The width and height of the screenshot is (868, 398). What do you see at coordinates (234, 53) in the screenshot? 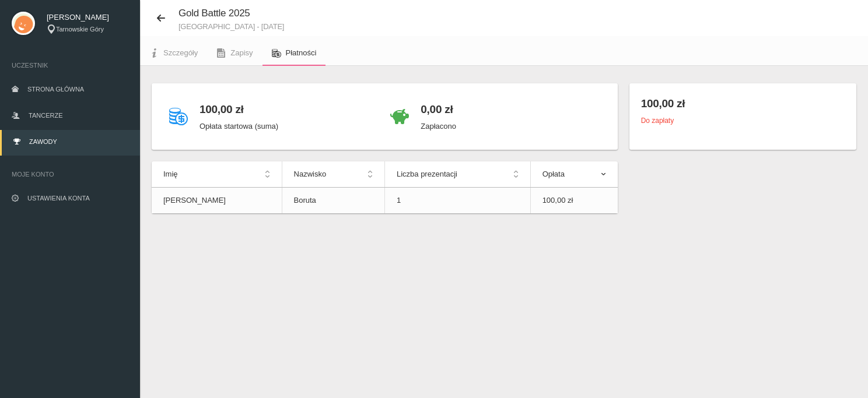
I see `a: Zapisy` at bounding box center [234, 53].